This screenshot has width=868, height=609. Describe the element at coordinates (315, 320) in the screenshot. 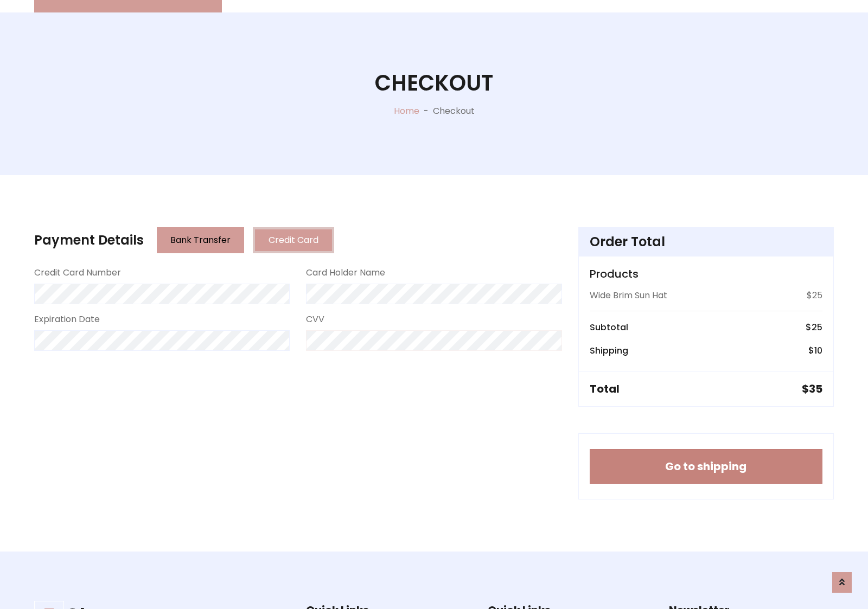

I see `label: CVV` at that location.